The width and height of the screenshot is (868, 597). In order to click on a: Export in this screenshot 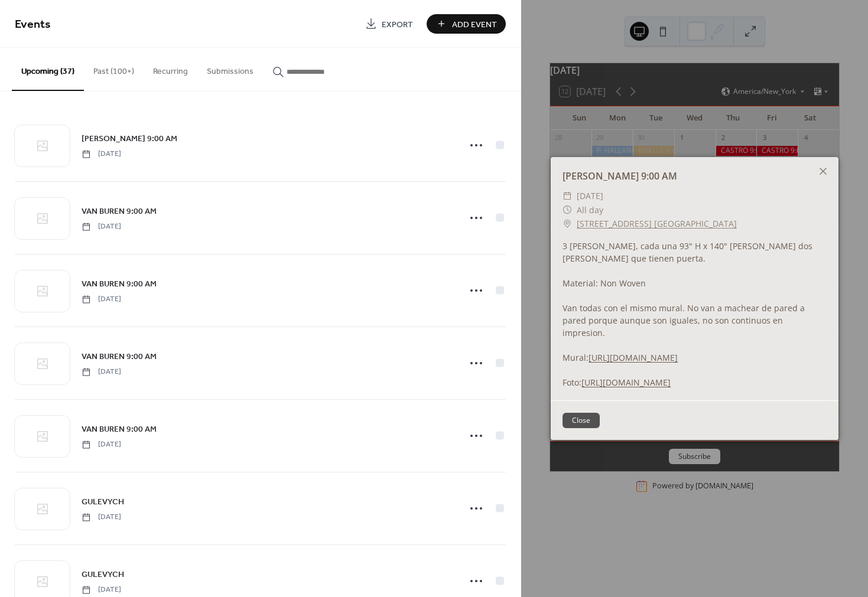, I will do `click(388, 24)`.